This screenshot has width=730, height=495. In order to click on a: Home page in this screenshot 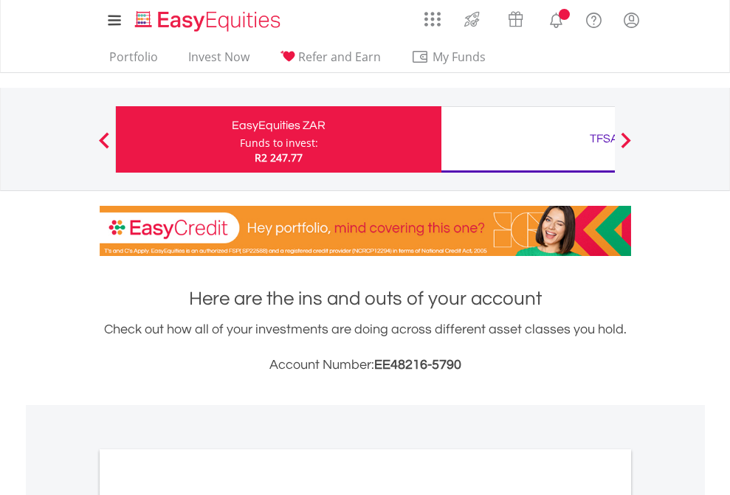, I will do `click(207, 18)`.